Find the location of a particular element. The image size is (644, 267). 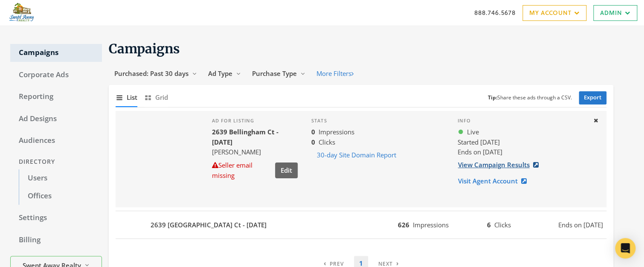

button: Purchased: Past 30 days is located at coordinates (156, 73).